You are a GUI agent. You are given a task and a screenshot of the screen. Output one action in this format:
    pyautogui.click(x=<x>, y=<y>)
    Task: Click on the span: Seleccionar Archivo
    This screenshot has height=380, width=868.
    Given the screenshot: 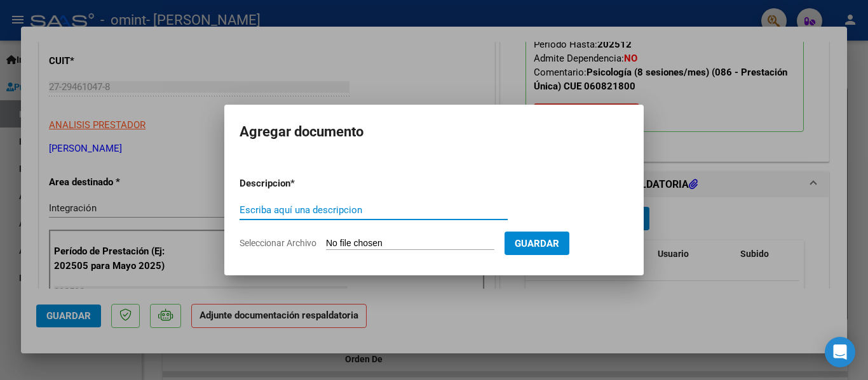 What is the action you would take?
    pyautogui.click(x=277, y=243)
    